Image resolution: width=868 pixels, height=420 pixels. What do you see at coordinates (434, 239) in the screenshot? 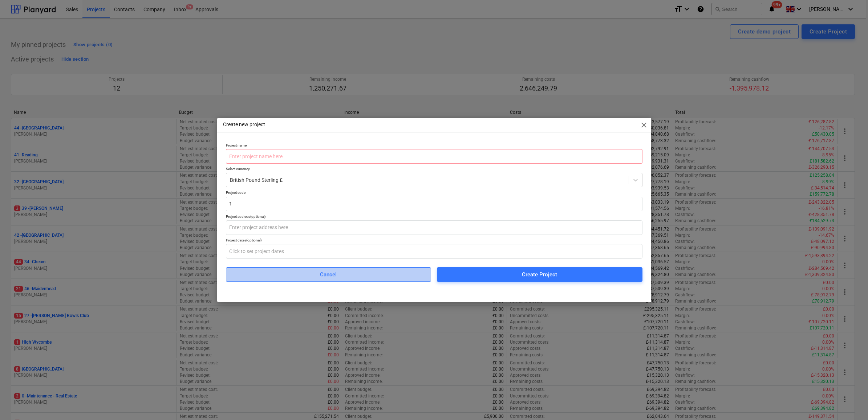
I see `div: Project dates (optional)` at bounding box center [434, 239].